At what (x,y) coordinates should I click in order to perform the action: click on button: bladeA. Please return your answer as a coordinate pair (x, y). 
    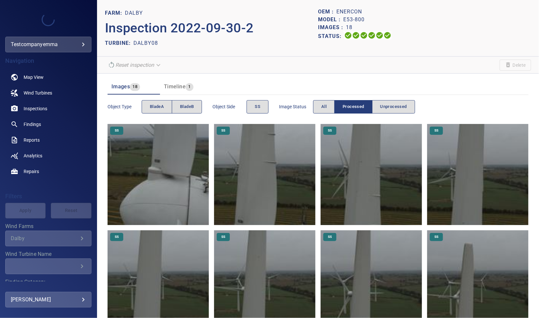
    Looking at the image, I should click on (157, 107).